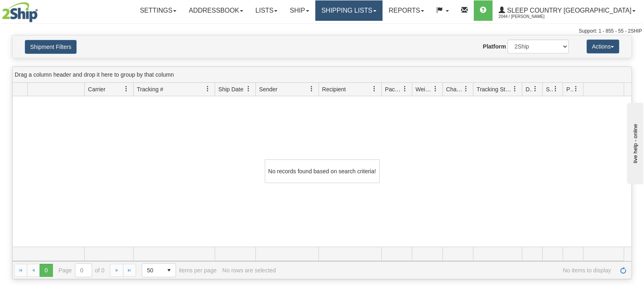 This screenshot has height=285, width=644. Describe the element at coordinates (436, 89) in the screenshot. I see `a: Weight filter column settings` at that location.